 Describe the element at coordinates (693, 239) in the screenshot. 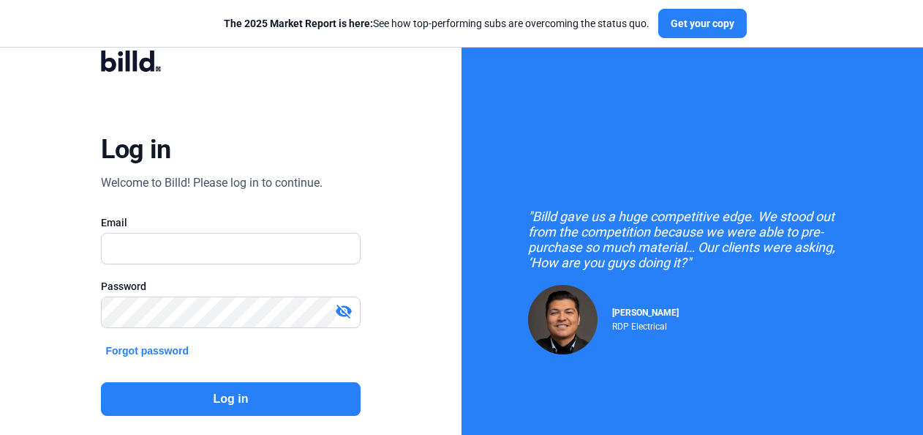

I see `div: "Billd gave us a huge competitive edge. We stood out from the competition because we were able to...` at that location.